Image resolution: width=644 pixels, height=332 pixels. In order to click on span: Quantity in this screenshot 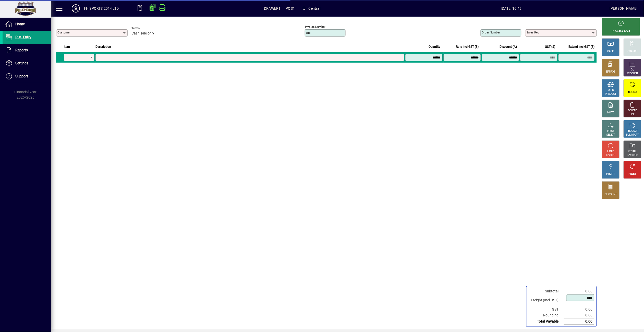, I will do `click(435, 47)`.